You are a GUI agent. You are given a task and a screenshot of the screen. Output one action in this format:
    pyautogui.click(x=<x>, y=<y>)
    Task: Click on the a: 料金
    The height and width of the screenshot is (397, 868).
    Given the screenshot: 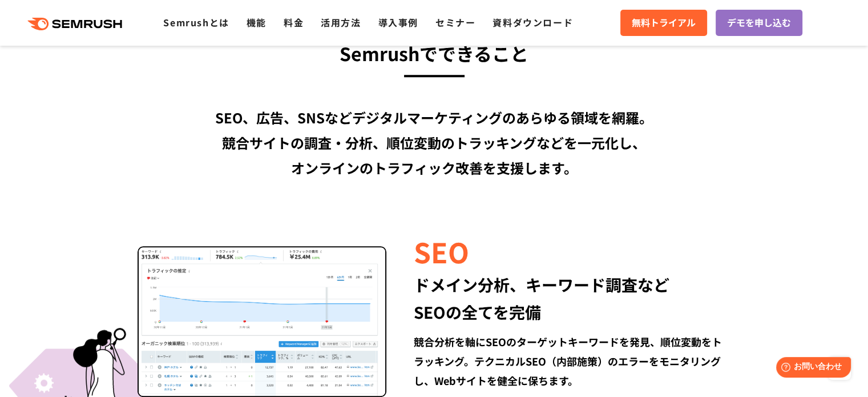 What is the action you would take?
    pyautogui.click(x=293, y=22)
    